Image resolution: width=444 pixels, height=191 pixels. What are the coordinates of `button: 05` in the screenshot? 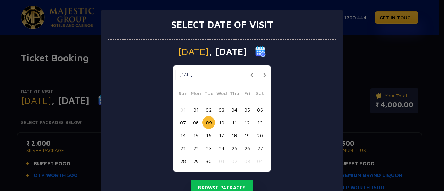 It's located at (247, 110).